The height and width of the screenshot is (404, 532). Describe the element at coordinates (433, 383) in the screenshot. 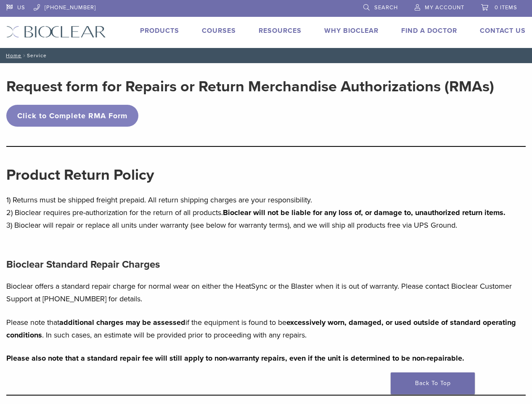

I see `a: Back To Top` at that location.